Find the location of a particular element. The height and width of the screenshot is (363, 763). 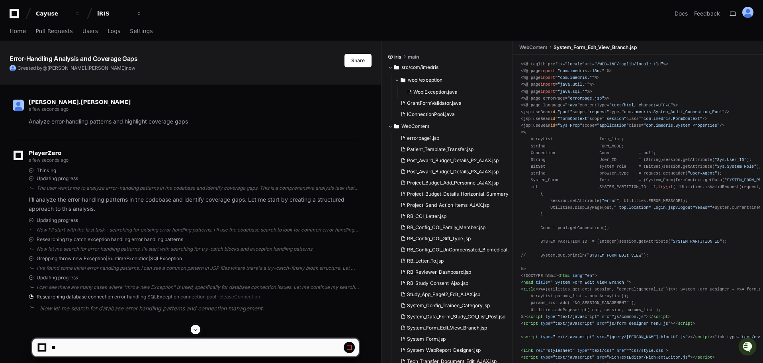

span: GrantFormValidator.java is located at coordinates (434, 103).